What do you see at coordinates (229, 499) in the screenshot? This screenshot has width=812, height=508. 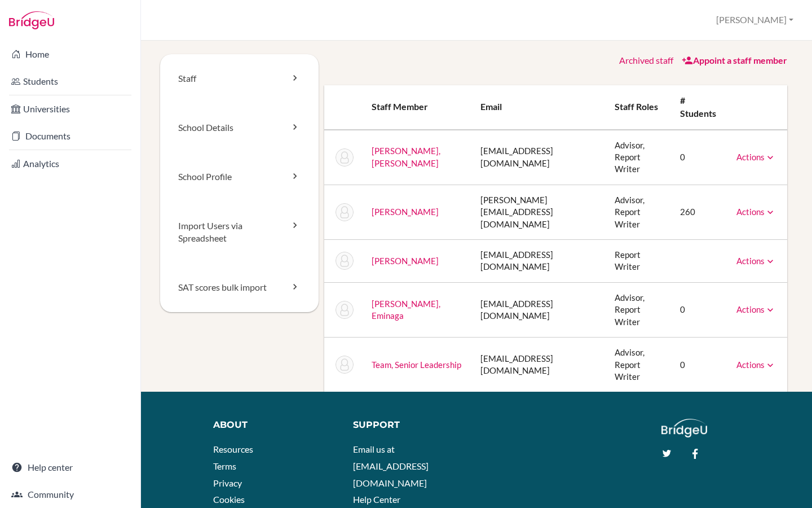 I see `a: Cookies` at bounding box center [229, 499].